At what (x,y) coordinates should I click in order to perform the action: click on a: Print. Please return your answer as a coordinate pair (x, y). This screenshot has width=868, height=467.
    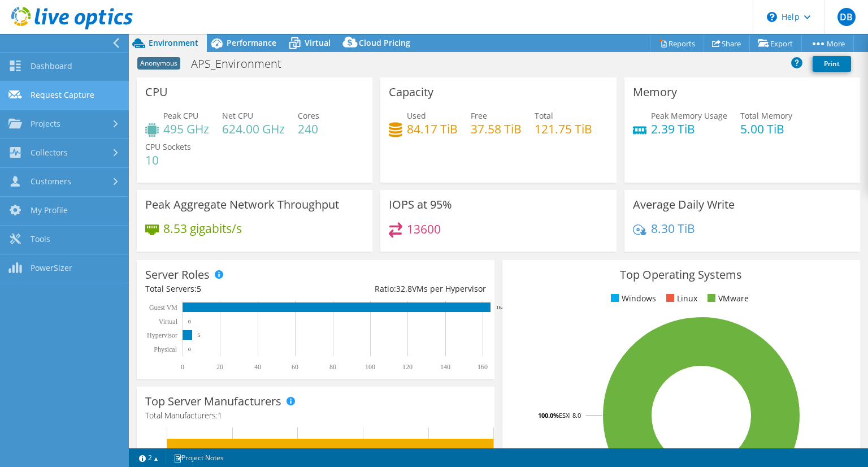
    Looking at the image, I should click on (832, 64).